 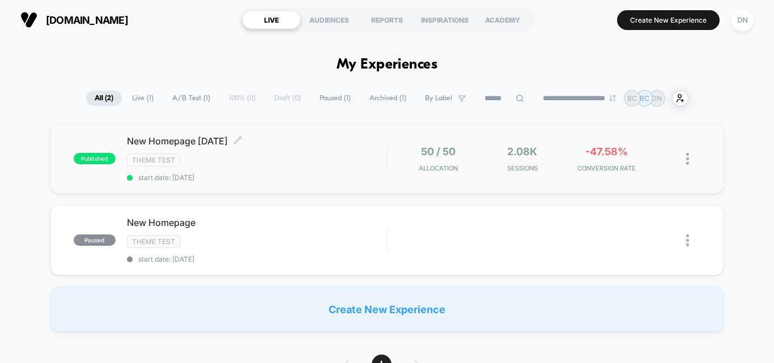 What do you see at coordinates (502, 20) in the screenshot?
I see `div: ACADEMY` at bounding box center [502, 20].